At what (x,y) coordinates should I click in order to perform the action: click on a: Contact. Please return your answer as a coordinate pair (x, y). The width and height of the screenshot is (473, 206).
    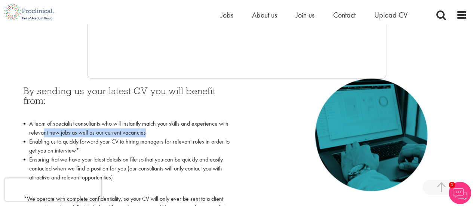
    Looking at the image, I should click on (345, 15).